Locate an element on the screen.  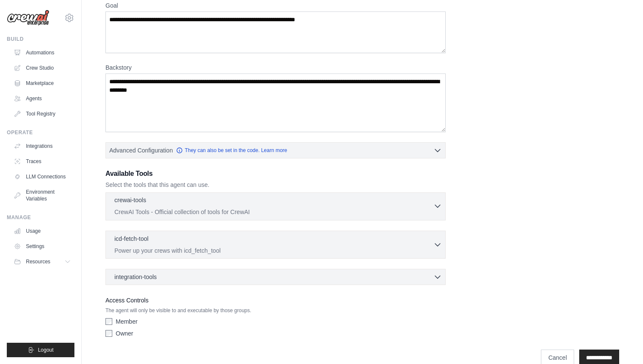
label: Backstory is located at coordinates (275, 68).